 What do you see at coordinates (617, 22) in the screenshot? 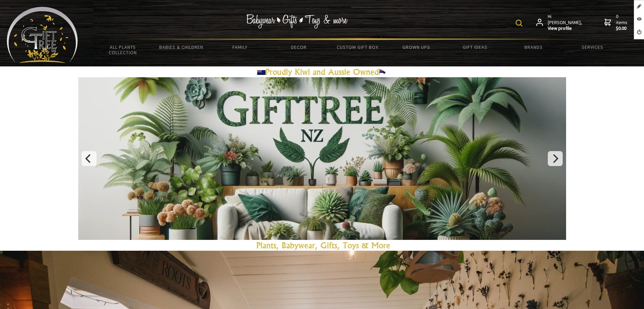
I see `a: 0 items$0.00` at bounding box center [617, 22].